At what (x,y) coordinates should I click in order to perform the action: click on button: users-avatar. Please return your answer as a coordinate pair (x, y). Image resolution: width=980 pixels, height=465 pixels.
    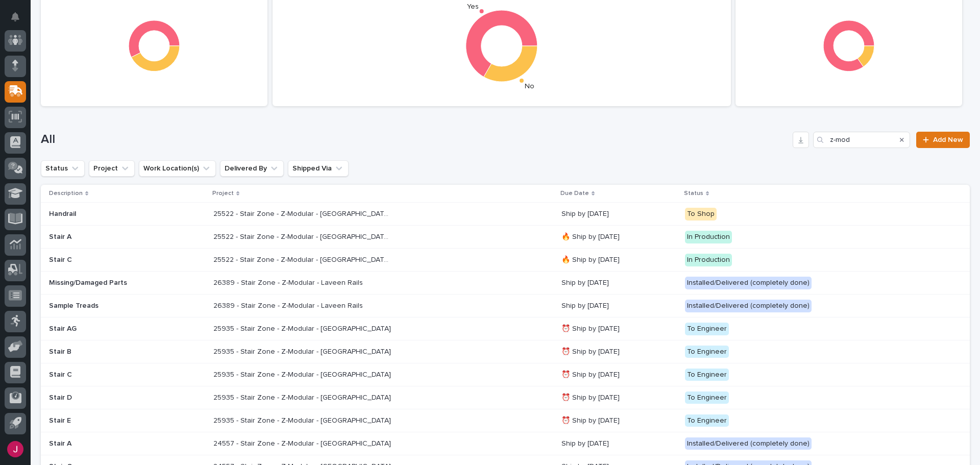
    Looking at the image, I should click on (15, 450).